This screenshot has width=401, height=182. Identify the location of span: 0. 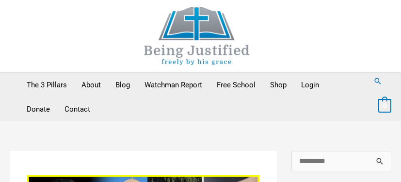
(384, 105).